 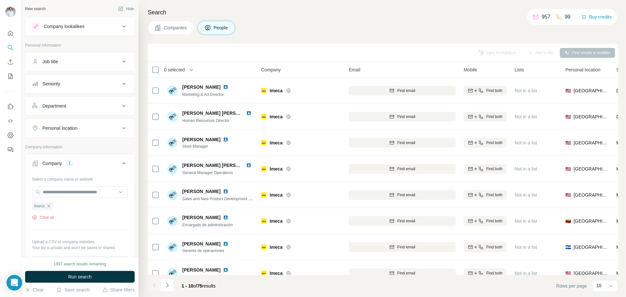 I want to click on span: Email, so click(x=354, y=70).